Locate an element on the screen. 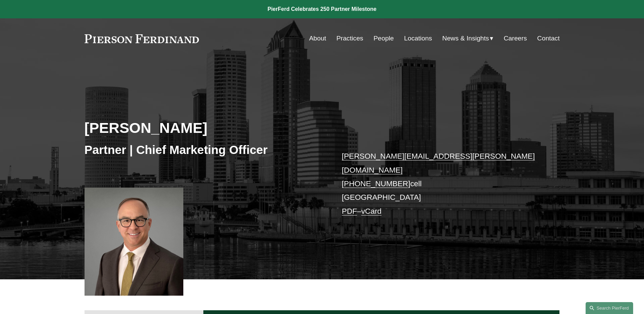 This screenshot has height=314, width=644. a: Locations is located at coordinates (418, 39).